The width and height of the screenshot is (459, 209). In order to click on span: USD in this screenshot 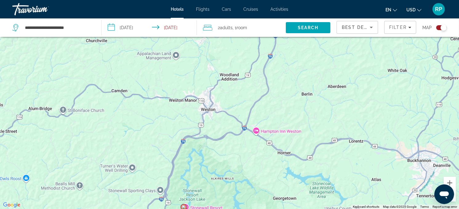, I will do `click(411, 10)`.